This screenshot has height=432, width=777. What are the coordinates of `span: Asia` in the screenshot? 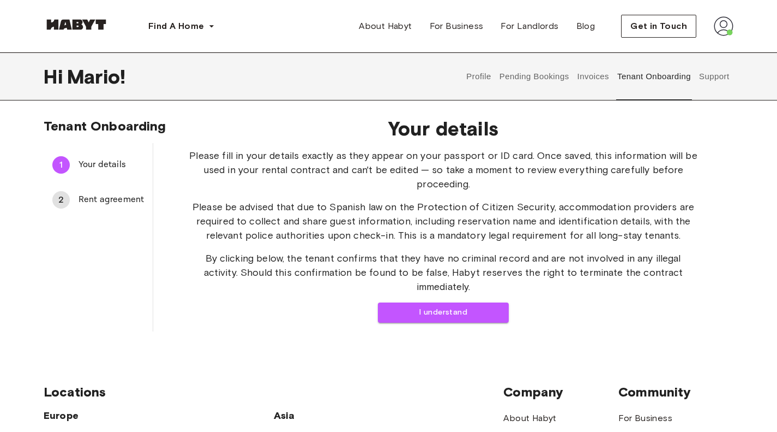 It's located at (331, 415).